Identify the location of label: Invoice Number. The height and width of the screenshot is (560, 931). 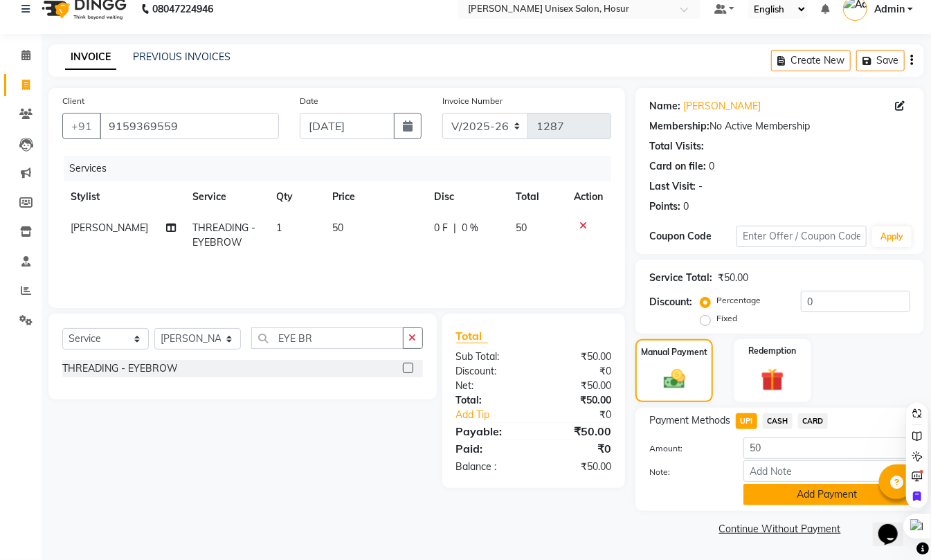
(472, 101).